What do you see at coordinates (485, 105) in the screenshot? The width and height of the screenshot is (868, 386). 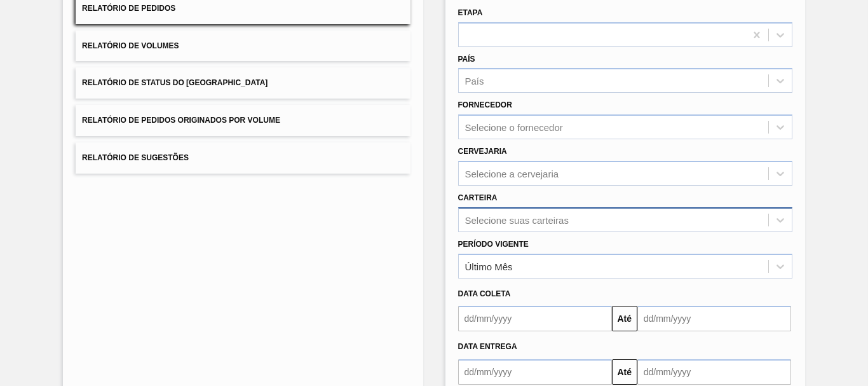 I see `label: Fornecedor` at bounding box center [485, 105].